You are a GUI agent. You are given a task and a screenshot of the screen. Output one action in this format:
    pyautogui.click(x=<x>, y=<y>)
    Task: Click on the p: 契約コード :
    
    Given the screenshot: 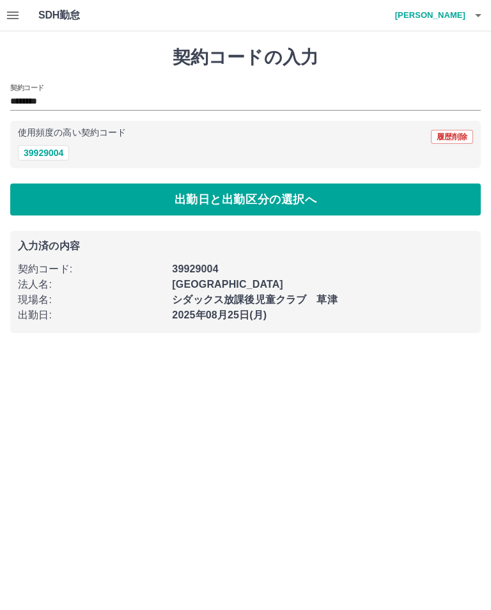 What is the action you would take?
    pyautogui.click(x=91, y=269)
    